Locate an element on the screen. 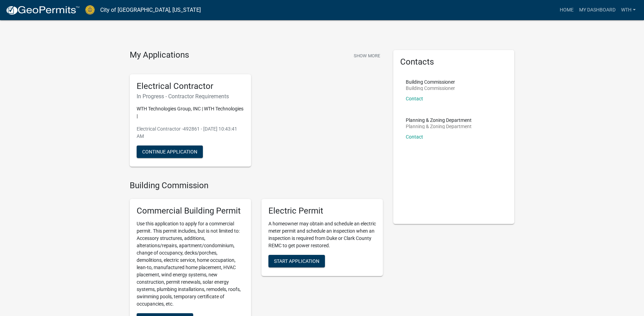 Image resolution: width=644 pixels, height=316 pixels. p: WTH Technologies Group, INC | WTH Technologies | is located at coordinates (191, 112).